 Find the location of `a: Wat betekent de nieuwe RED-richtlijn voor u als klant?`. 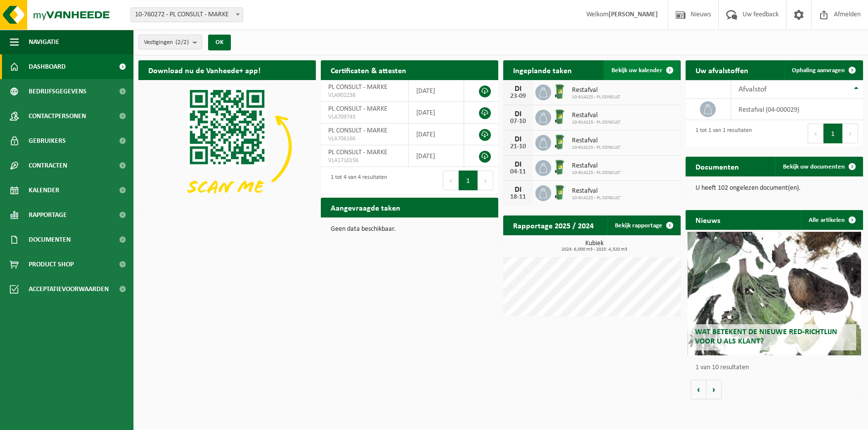

a: Wat betekent de nieuwe RED-richtlijn voor u als klant? is located at coordinates (775, 294).